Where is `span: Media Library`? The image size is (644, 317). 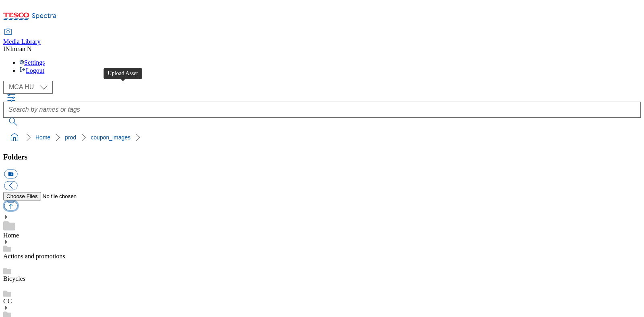
span: Media Library is located at coordinates (22, 42).